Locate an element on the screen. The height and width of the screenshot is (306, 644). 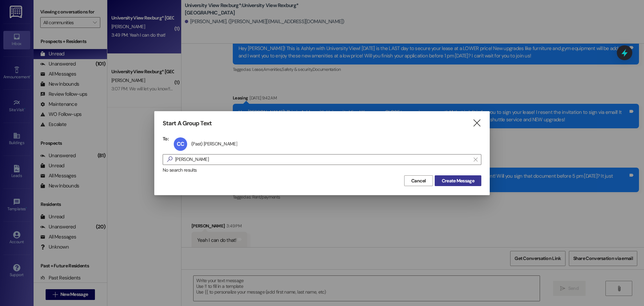
span: CC is located at coordinates (181, 143).